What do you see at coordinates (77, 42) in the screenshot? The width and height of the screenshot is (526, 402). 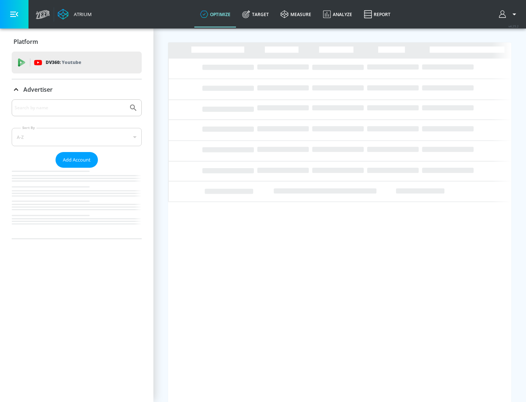 I see `div: Platform` at bounding box center [77, 42].